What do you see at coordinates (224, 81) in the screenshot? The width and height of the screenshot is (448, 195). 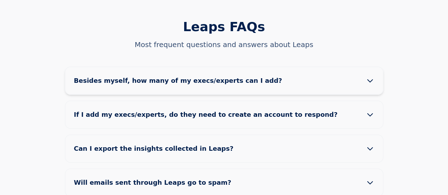 I see `button: Besides myself, how many of my execs/experts can I add?` at bounding box center [224, 81].